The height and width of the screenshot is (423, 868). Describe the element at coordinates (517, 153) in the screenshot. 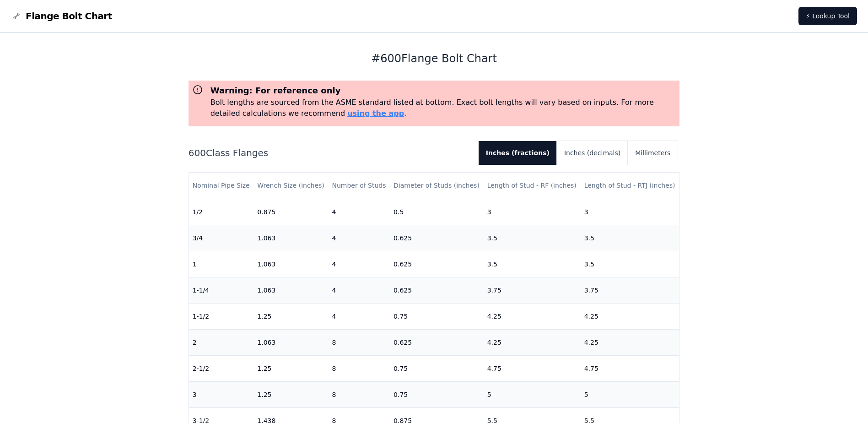

I see `button: Inches (fractions)` at that location.